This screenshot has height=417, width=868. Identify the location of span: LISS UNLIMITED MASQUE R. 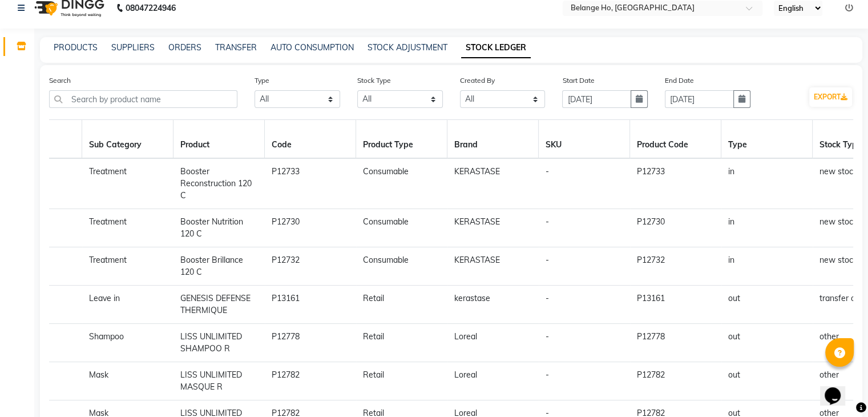
(211, 381).